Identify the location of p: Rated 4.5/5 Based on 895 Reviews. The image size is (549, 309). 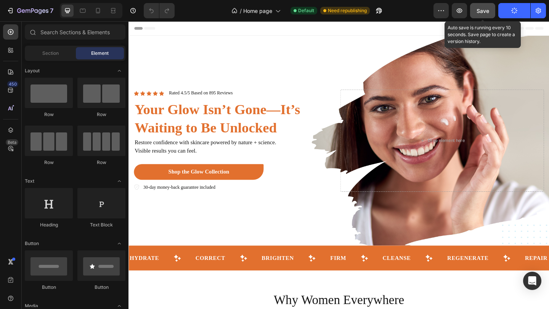
(79, 78).